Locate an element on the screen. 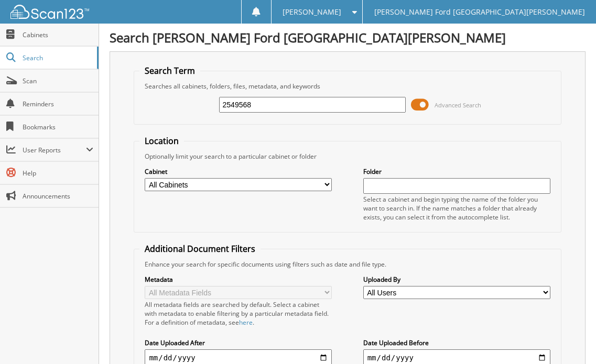  div: Searches all cabinets, folders, files, metadata, and keywords is located at coordinates (347, 86).